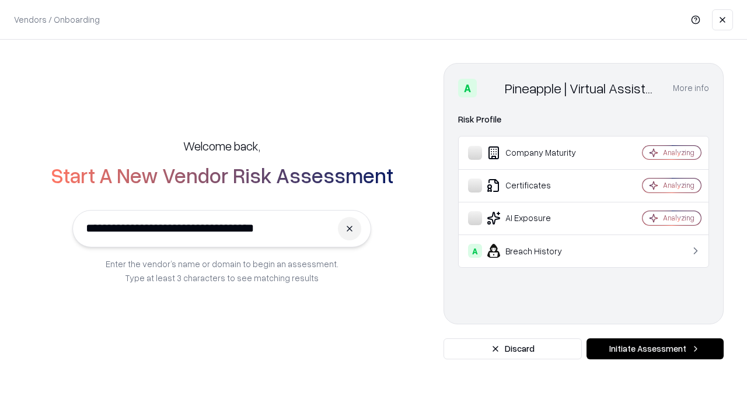 Image resolution: width=747 pixels, height=420 pixels. Describe the element at coordinates (491, 88) in the screenshot. I see `img: Pineapple | Virtual Assistant Agency` at that location.